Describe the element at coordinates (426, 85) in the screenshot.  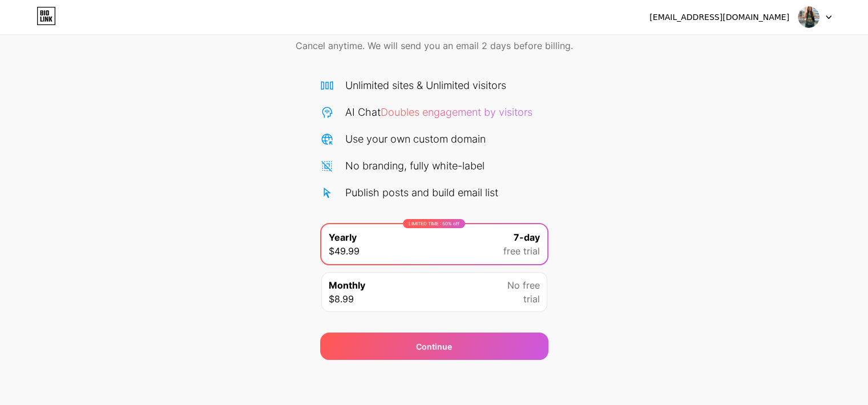
I see `div: Unlimited sites & Unlimited visitors` at that location.